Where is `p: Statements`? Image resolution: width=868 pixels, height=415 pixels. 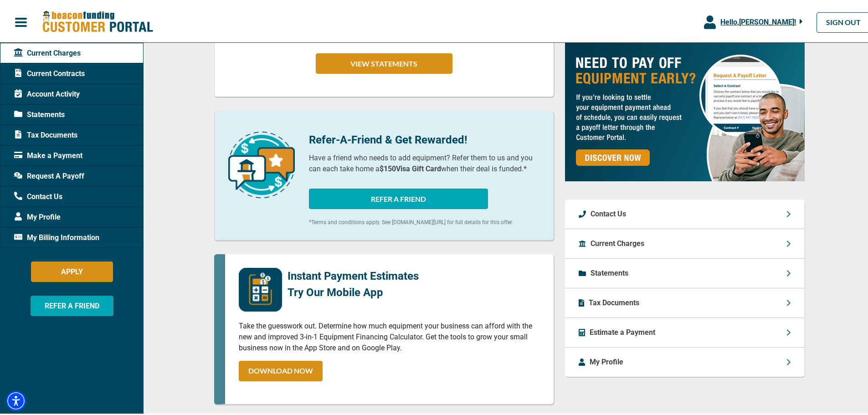 p: Statements is located at coordinates (609, 272).